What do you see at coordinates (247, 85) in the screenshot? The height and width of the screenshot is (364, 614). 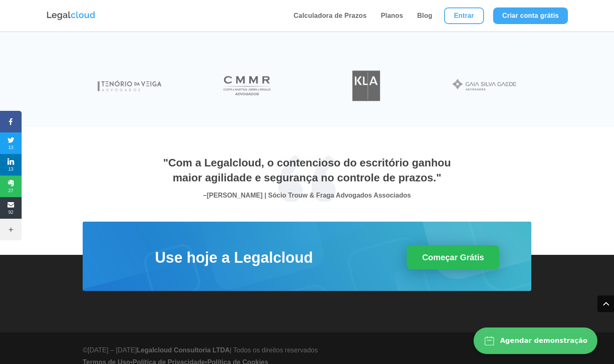 I see `img: Costa Martins Meira Rinaldi` at bounding box center [247, 85].